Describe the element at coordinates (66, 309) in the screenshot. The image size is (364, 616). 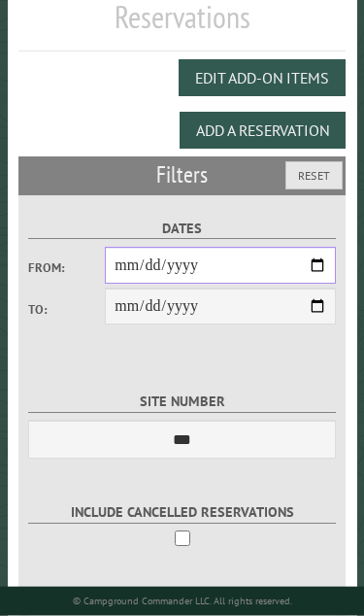
I see `label: To:` at that location.